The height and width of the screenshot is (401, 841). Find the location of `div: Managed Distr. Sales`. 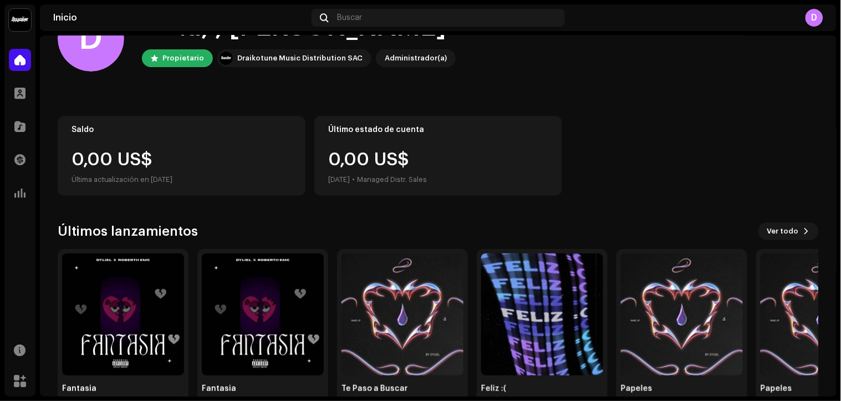

div: Managed Distr. Sales is located at coordinates (392, 180).